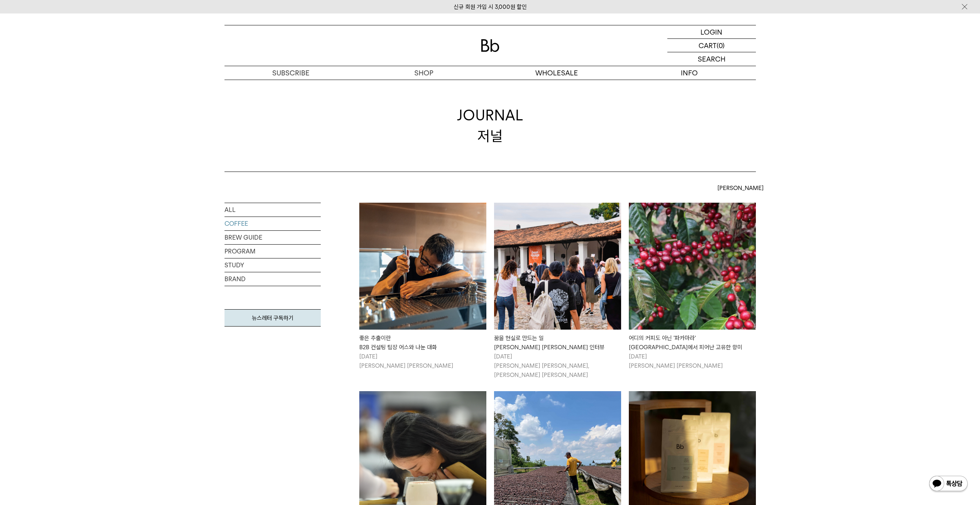  I want to click on a: BREW GUIDE, so click(273, 238).